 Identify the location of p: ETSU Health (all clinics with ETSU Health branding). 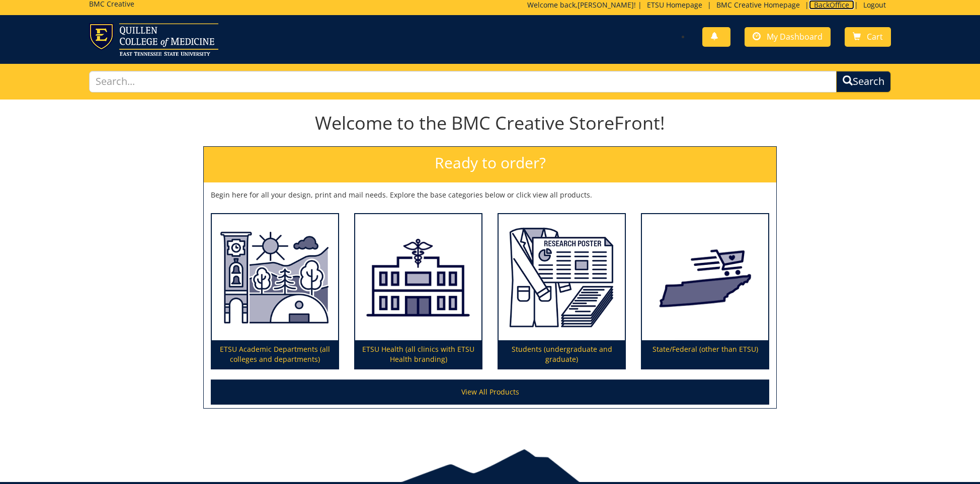
(418, 354).